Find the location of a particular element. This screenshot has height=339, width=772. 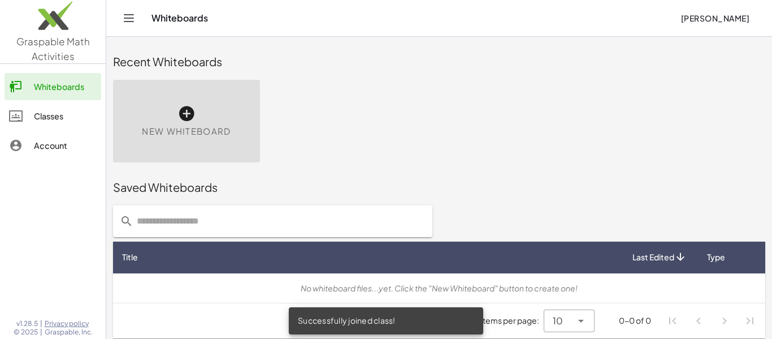

div: Account is located at coordinates (65, 145).